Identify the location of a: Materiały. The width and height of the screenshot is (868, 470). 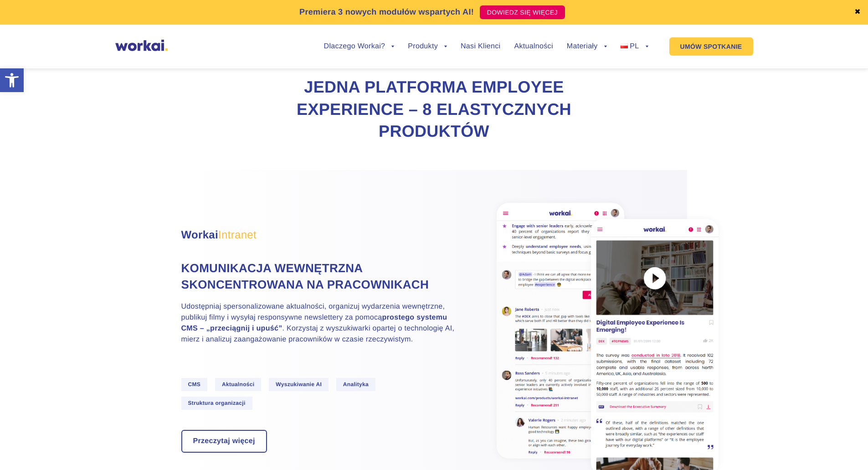
(587, 47).